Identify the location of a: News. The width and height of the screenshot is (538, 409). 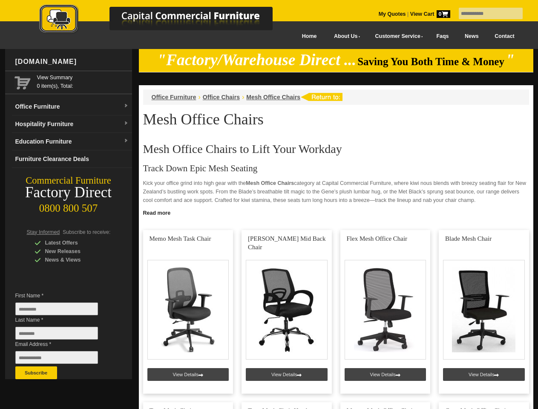
(471, 36).